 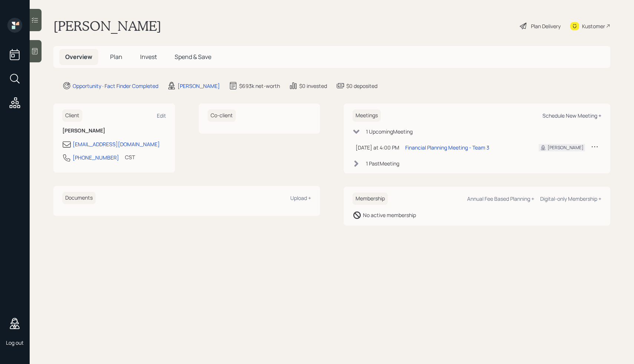 I want to click on span: Overview, so click(x=78, y=57).